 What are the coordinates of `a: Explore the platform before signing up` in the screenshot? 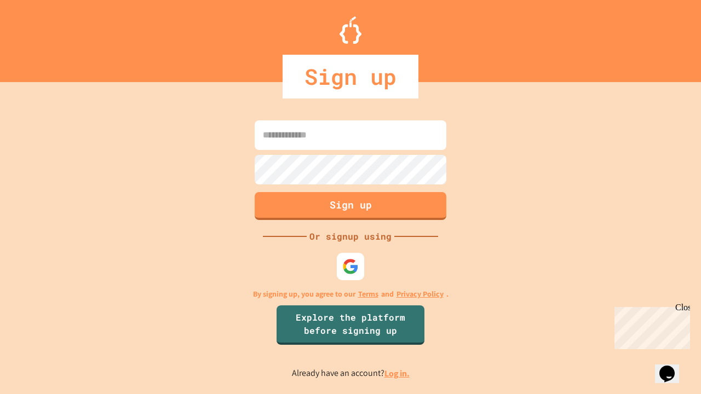 It's located at (351, 325).